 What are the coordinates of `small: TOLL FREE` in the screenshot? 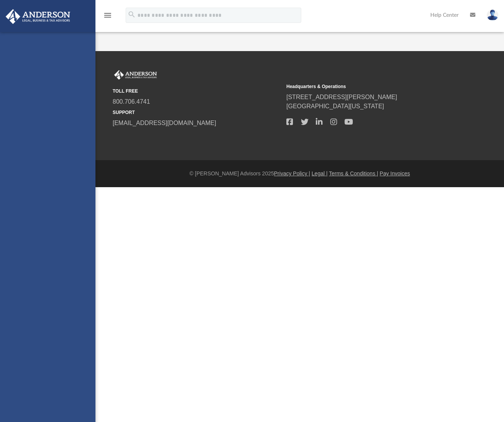 It's located at (196, 91).